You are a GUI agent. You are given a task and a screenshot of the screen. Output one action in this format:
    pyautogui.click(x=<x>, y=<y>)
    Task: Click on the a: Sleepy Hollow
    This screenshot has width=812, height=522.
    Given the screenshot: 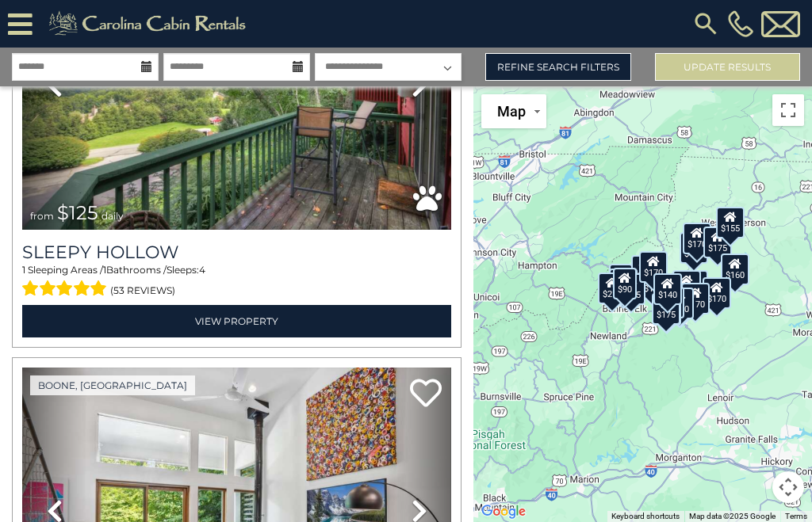 What is the action you would take?
    pyautogui.click(x=236, y=252)
    